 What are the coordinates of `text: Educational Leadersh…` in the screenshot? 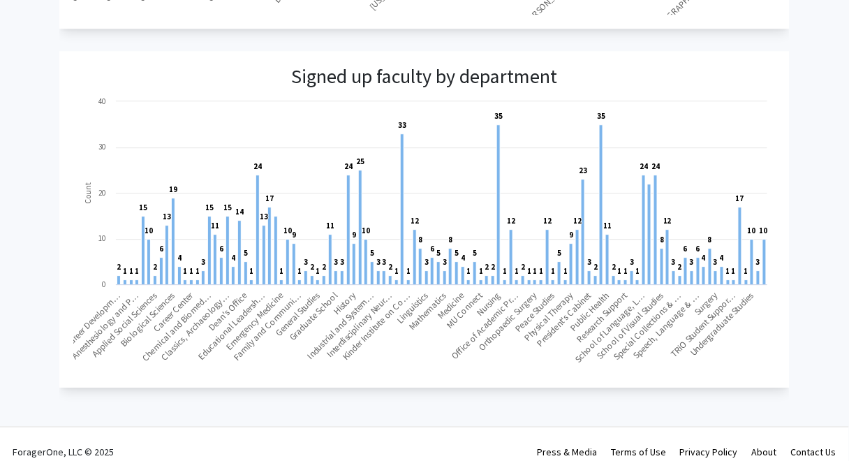 It's located at (232, 326).